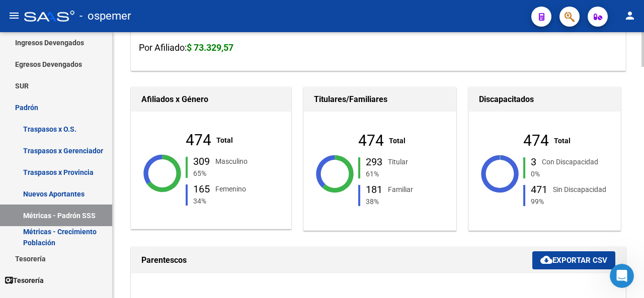  What do you see at coordinates (230, 189) in the screenshot?
I see `div: Femenino` at bounding box center [230, 189].